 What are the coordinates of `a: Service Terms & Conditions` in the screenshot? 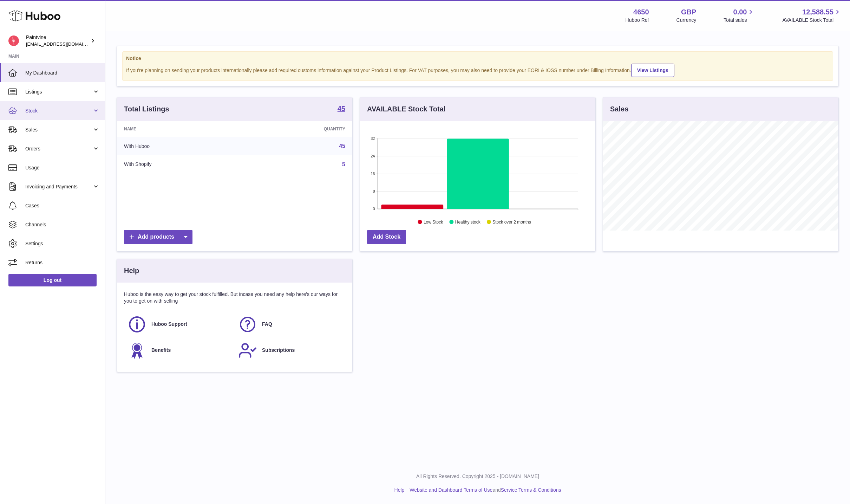 It's located at (532, 490).